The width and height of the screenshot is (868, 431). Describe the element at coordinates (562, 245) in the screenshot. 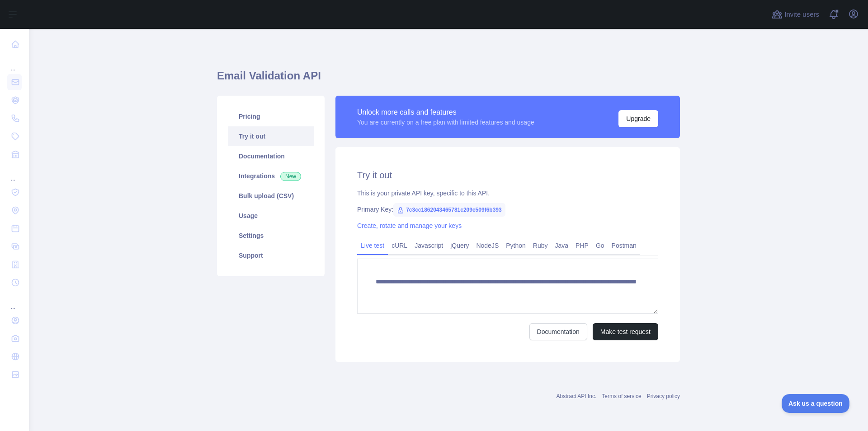

I see `a: Java` at that location.